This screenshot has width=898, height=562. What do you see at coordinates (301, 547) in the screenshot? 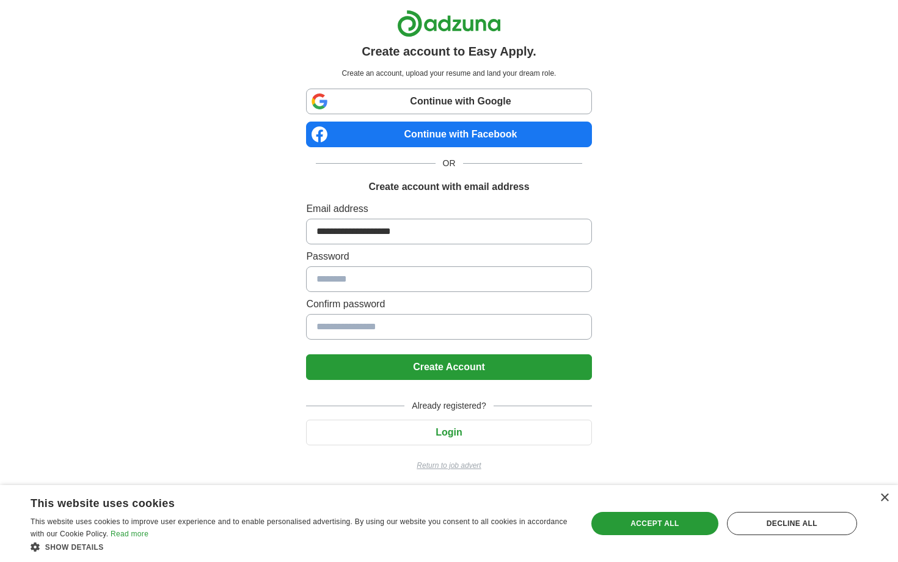
I see `div: Show details` at bounding box center [301, 547].